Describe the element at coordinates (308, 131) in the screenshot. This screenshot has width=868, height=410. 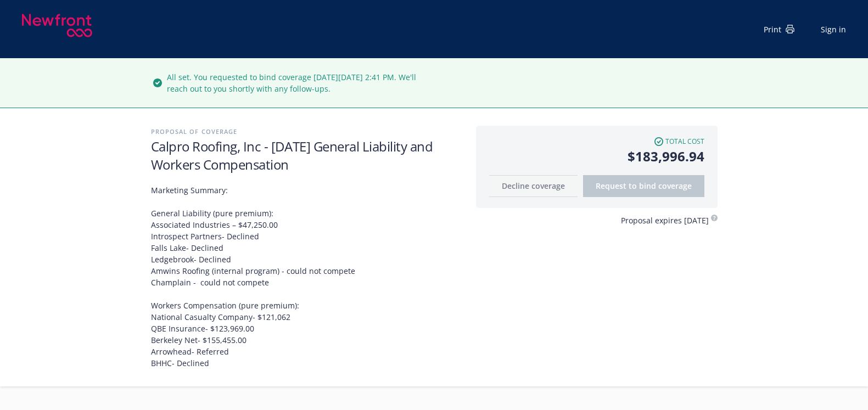
I see `h2: Proposal of coverage` at that location.